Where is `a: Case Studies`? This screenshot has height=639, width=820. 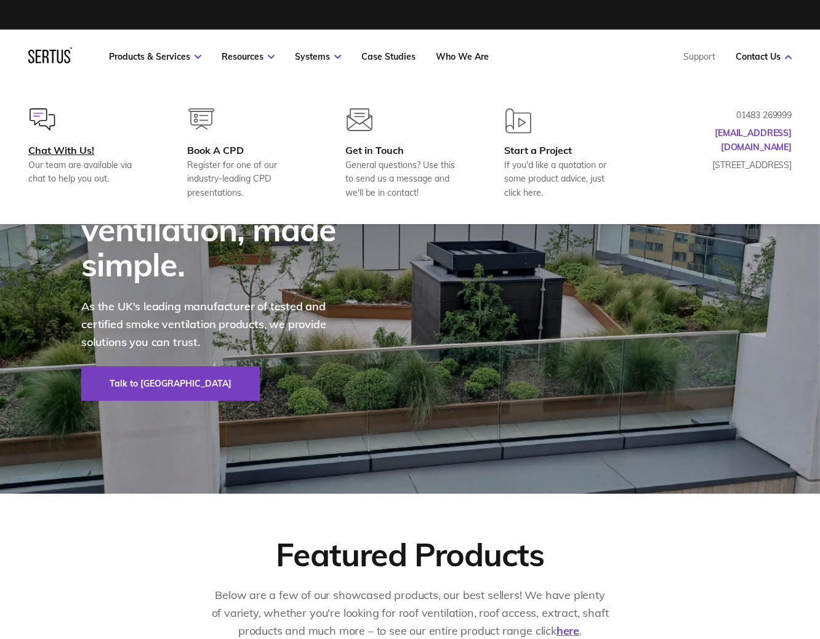
a: Case Studies is located at coordinates (389, 57).